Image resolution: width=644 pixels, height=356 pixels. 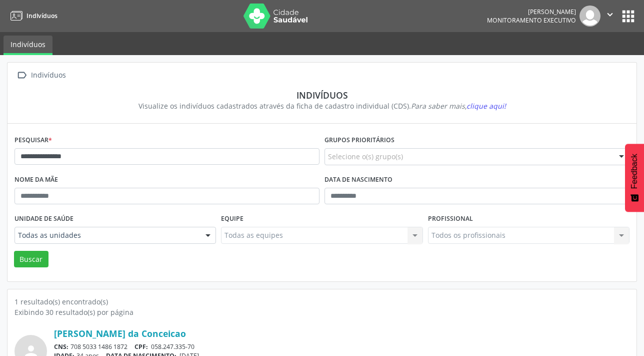 I want to click on img: img, so click(x=590, y=16).